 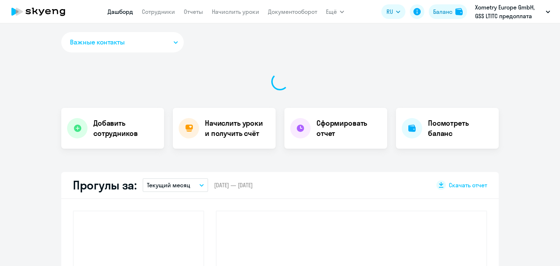 What do you see at coordinates (513, 12) in the screenshot?
I see `button: Xometry Europe GmbH, GSS LTITC предоплата (временно)` at bounding box center [513, 12].